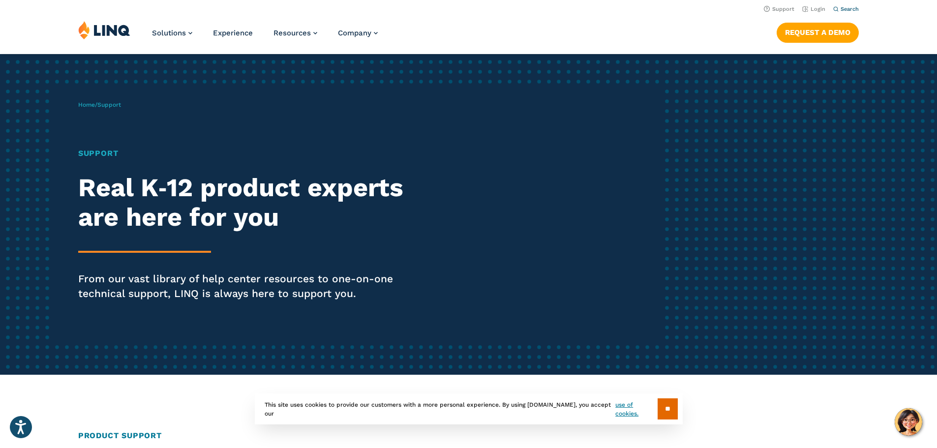 The height and width of the screenshot is (448, 937). Describe the element at coordinates (259, 286) in the screenshot. I see `p: From our vast library of help center resources to one-on-one technical support, LINQ is always he...` at that location.